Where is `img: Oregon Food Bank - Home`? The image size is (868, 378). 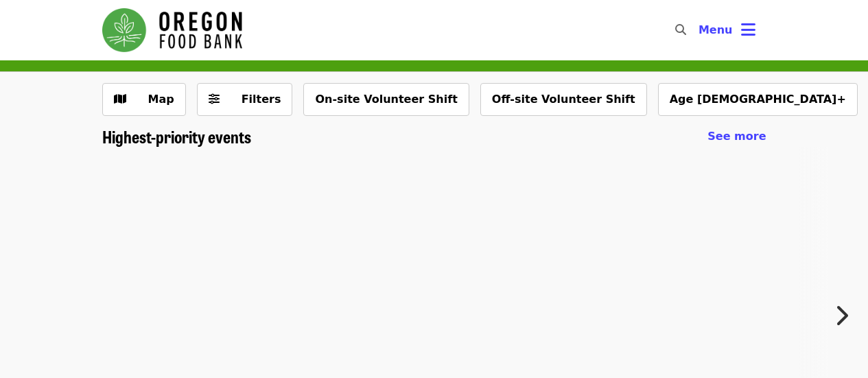
img: Oregon Food Bank - Home is located at coordinates (172, 31).